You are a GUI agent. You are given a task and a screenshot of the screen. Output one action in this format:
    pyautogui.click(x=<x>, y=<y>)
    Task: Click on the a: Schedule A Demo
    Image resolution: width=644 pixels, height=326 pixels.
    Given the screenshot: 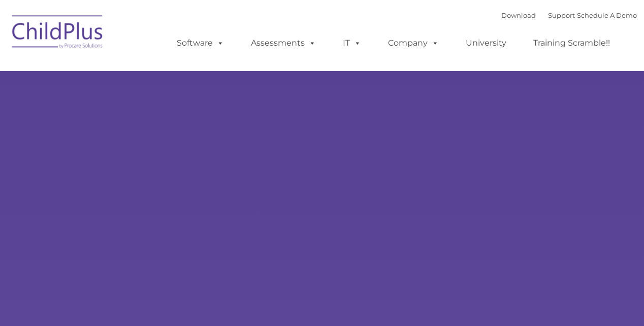 What is the action you would take?
    pyautogui.click(x=607, y=15)
    